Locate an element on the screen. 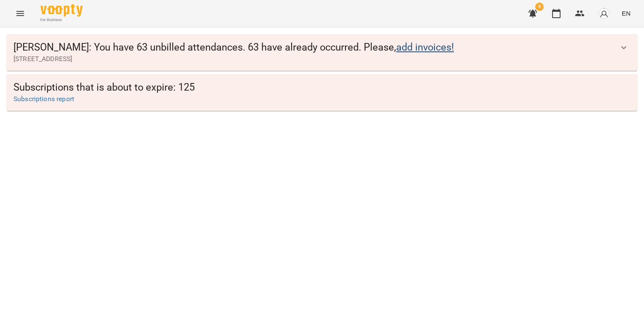 The image size is (644, 311). span: EN is located at coordinates (626, 13).